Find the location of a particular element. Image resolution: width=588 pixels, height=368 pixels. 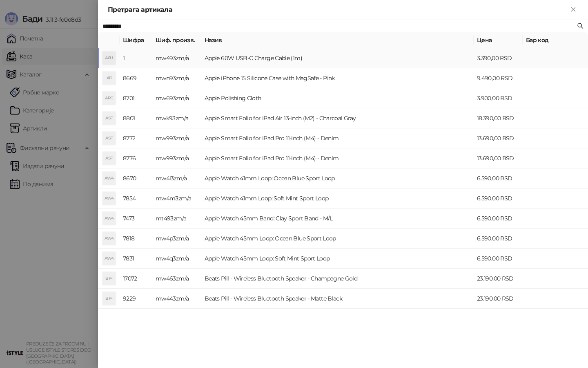

td: 1 is located at coordinates (136, 58).